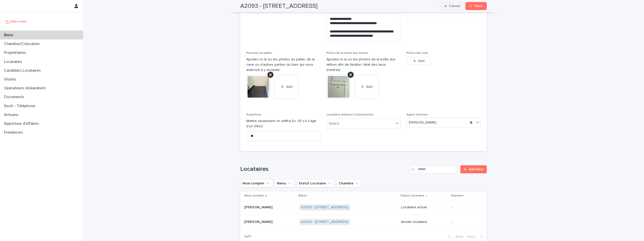  I want to click on div: Search, so click(434, 169).